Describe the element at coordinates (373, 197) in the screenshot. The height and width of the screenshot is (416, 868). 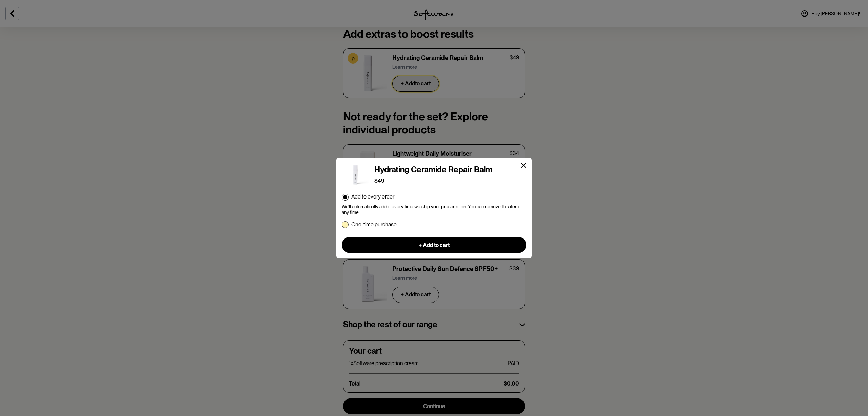
I see `p: Add to every order` at that location.